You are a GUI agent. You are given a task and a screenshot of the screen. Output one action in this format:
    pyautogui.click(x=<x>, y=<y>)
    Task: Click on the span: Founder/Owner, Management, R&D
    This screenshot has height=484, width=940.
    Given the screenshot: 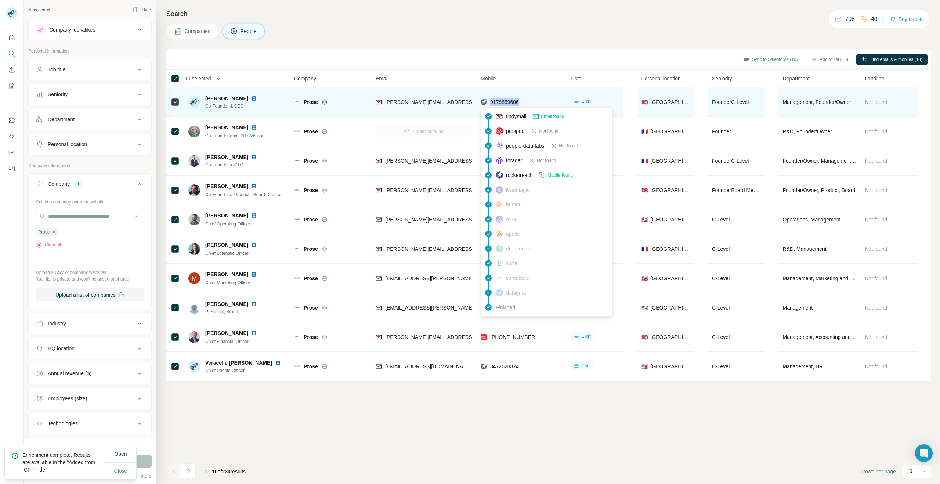 What is the action you would take?
    pyautogui.click(x=820, y=161)
    